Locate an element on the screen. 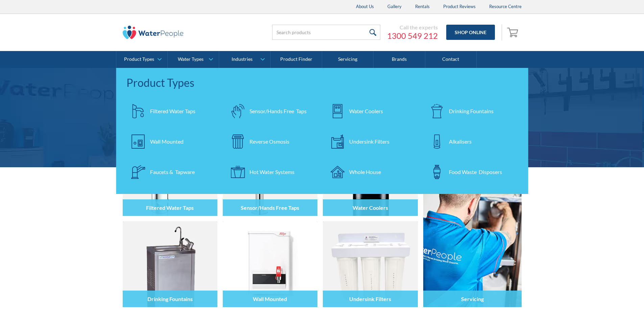 This screenshot has height=322, width=644. div: Undersink Filters is located at coordinates (369, 141).